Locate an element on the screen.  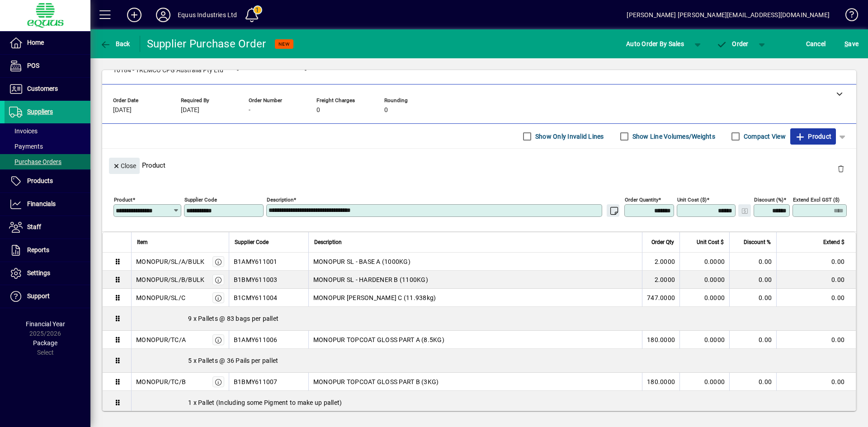
mat-label: Extend excl GST ($) is located at coordinates (816, 200).